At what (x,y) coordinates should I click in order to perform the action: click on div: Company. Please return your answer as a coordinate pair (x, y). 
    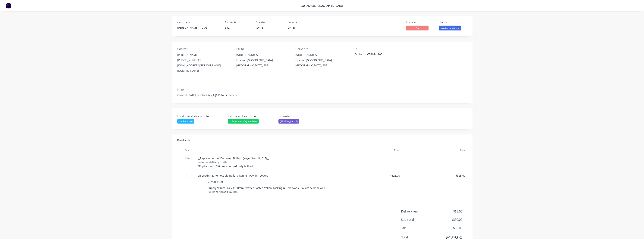
    Looking at the image, I should click on (199, 22).